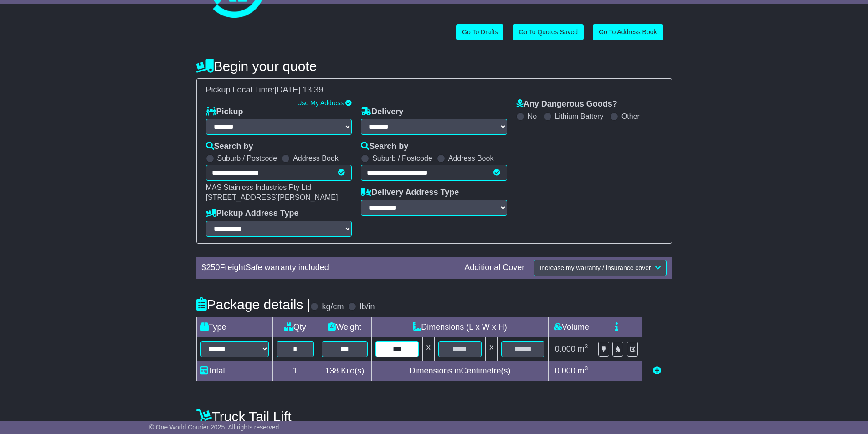  What do you see at coordinates (253, 304) in the screenshot?
I see `h4: Package details |` at bounding box center [253, 304].